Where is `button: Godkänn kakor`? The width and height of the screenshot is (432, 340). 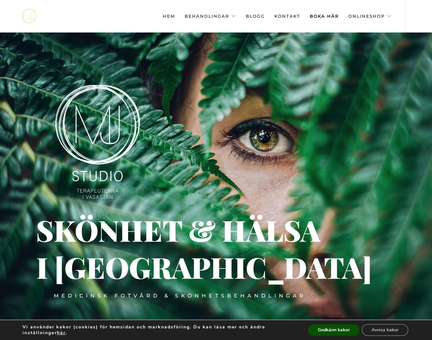
button: Godkänn kakor is located at coordinates (334, 330).